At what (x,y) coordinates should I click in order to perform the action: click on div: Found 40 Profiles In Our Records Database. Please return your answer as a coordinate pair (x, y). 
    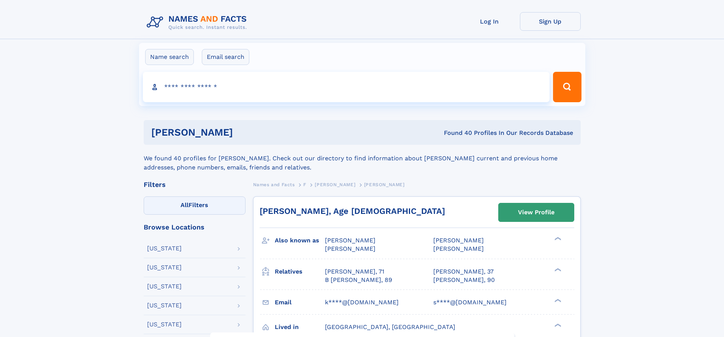
    Looking at the image, I should click on (456, 133).